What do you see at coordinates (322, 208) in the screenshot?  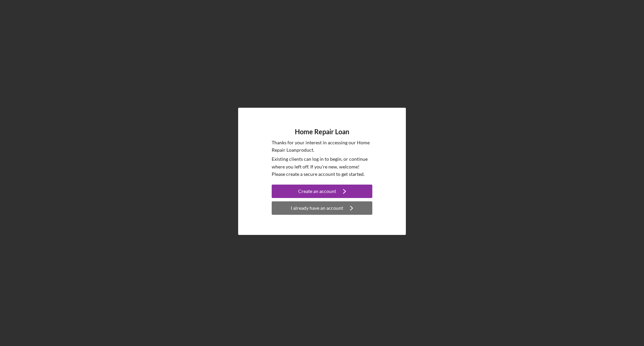 I see `a: I already have an account` at bounding box center [322, 208].